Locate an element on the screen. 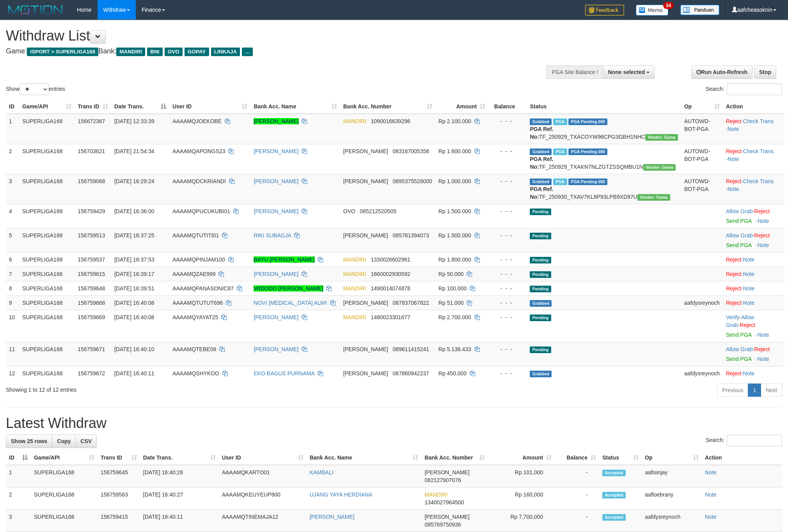  span: CSV is located at coordinates (86, 441).